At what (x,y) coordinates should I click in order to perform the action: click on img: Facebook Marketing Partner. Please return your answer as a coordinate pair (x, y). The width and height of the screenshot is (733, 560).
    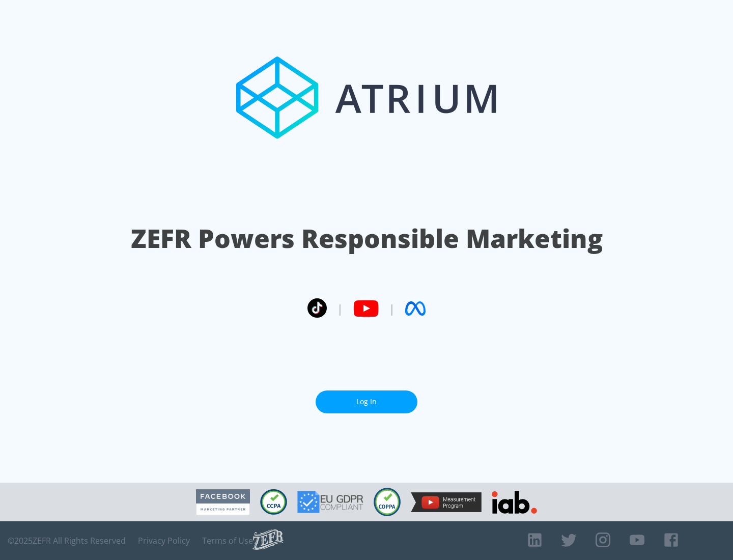
    Looking at the image, I should click on (223, 502).